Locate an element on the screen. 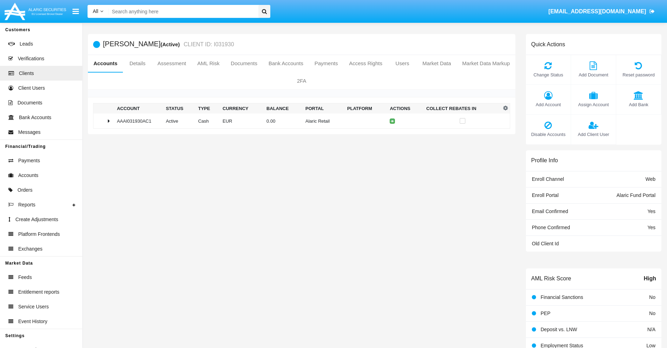  span: Reports is located at coordinates (27, 205).